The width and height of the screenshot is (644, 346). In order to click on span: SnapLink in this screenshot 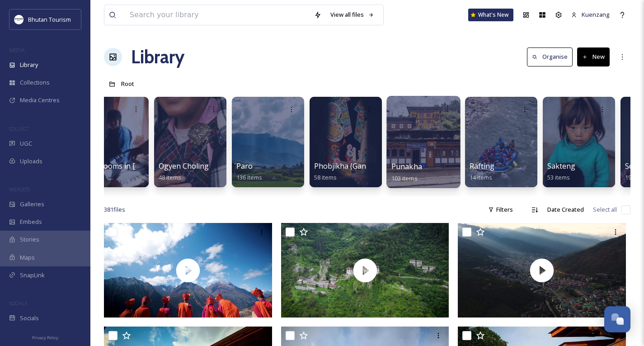, I will do `click(32, 275)`.